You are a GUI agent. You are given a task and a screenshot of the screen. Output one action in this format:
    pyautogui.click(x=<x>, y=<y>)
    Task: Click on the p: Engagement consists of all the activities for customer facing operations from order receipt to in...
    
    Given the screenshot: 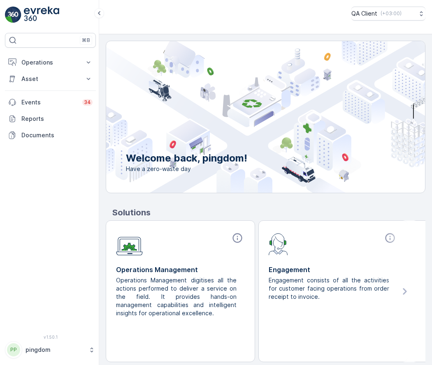 What is the action you would take?
    pyautogui.click(x=330, y=289)
    